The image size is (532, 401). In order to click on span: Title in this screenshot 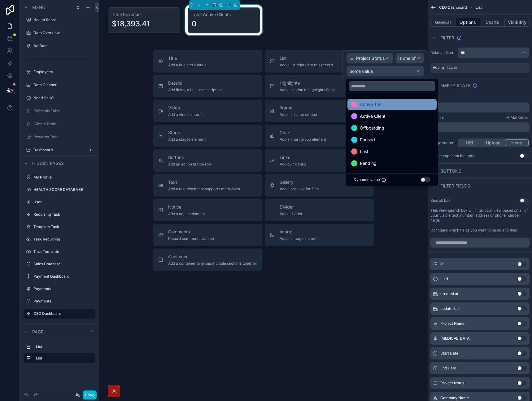, I will do `click(187, 58)`.